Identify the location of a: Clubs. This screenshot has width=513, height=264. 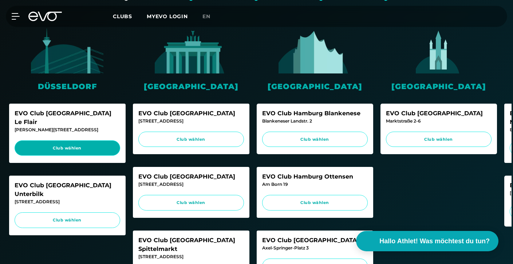
(130, 16).